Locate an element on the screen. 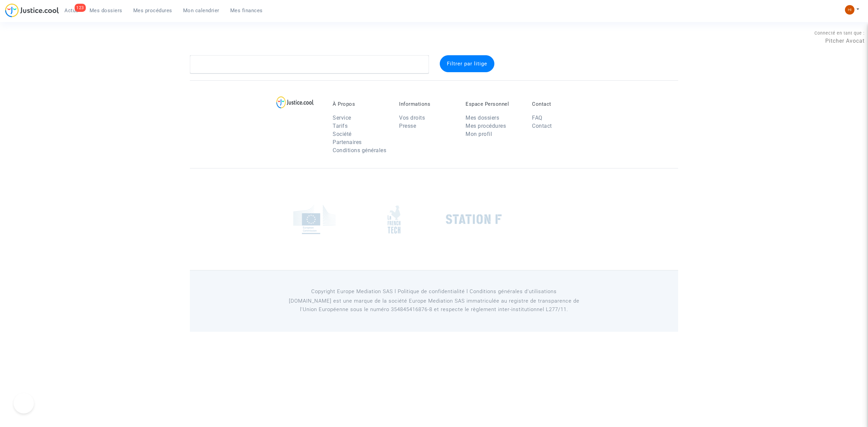 The image size is (868, 427). a: Presse is located at coordinates (407, 125).